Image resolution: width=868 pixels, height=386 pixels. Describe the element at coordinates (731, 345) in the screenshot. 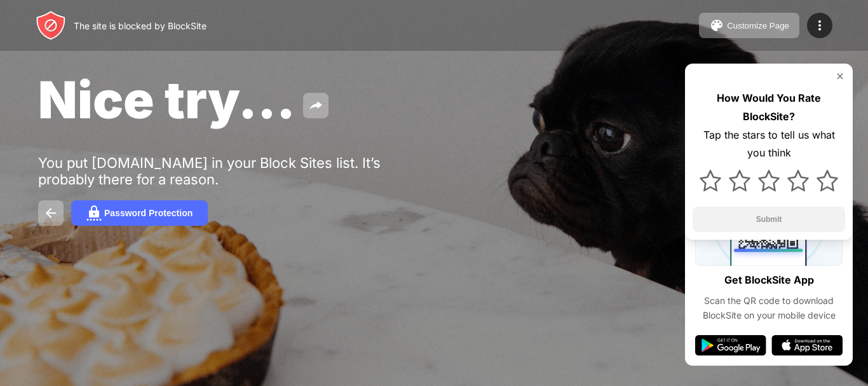

I see `img: google-play.svg` at that location.